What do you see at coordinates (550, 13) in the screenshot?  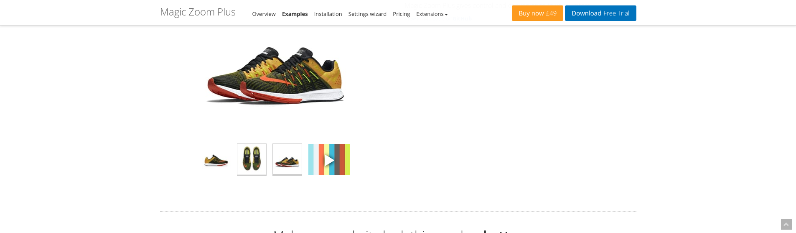 I see `span: £49` at bounding box center [550, 13].